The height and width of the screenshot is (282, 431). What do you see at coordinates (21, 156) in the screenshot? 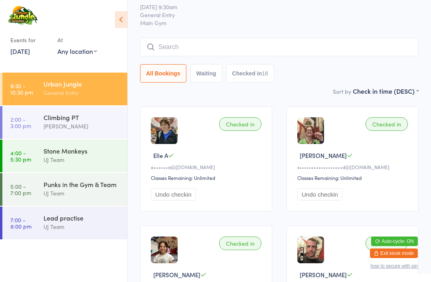
I see `time: 4:00 - 5:30 pm` at bounding box center [21, 156].